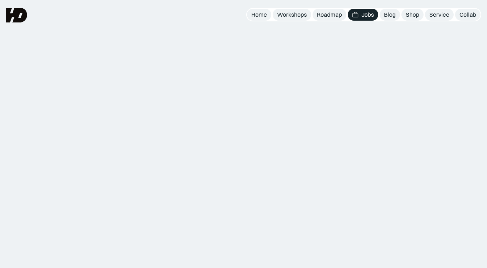  I want to click on div: Jobs, so click(368, 15).